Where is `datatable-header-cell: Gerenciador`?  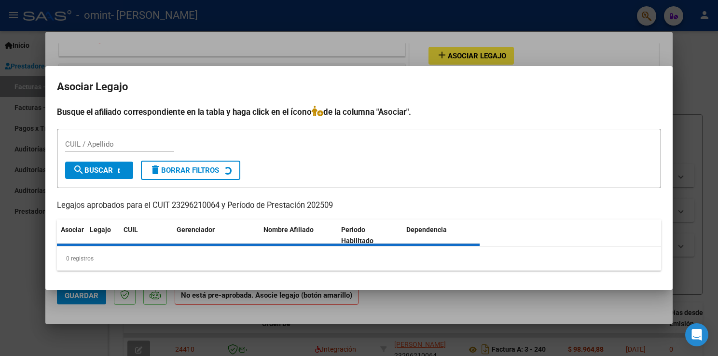 datatable-header-cell: Gerenciador is located at coordinates (216, 235).